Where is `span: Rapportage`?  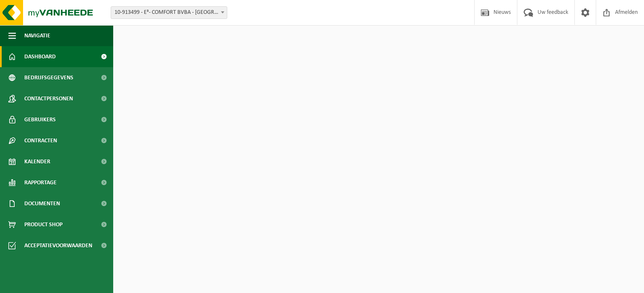 span: Rapportage is located at coordinates (40, 182).